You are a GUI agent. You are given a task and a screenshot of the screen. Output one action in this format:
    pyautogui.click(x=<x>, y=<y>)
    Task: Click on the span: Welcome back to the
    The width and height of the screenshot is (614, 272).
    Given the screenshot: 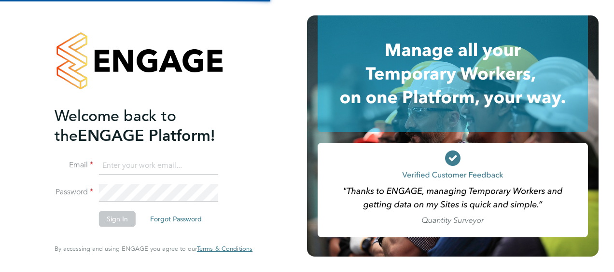 What is the action you would take?
    pyautogui.click(x=115, y=126)
    